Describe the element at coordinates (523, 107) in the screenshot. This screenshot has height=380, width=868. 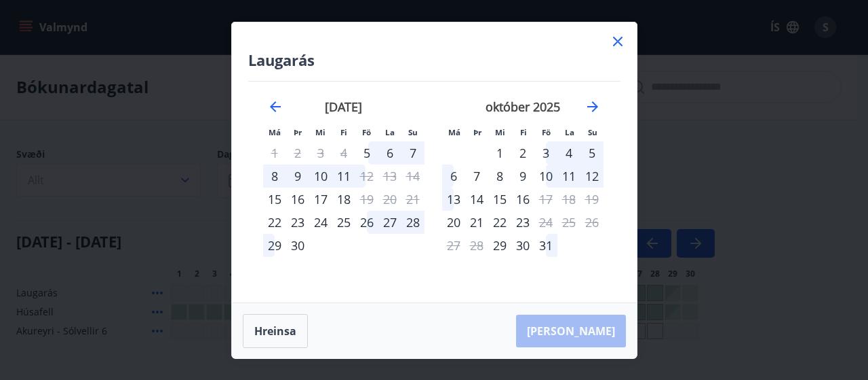
I see `strong: október 2025` at that location.